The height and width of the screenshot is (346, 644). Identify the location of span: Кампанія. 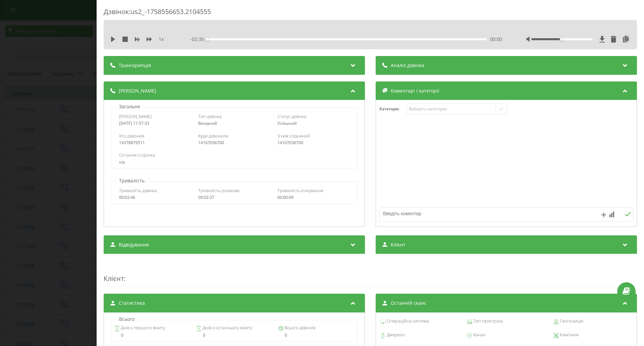
(569, 335).